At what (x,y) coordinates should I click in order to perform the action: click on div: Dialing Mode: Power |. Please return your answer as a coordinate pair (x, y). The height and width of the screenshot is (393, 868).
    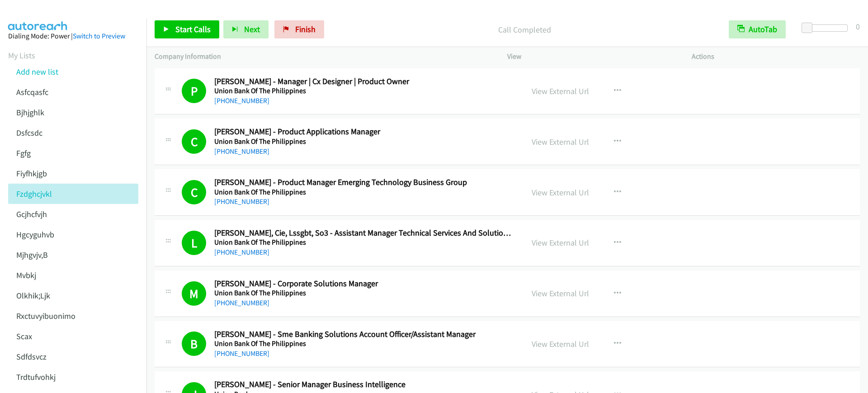
    Looking at the image, I should click on (73, 36).